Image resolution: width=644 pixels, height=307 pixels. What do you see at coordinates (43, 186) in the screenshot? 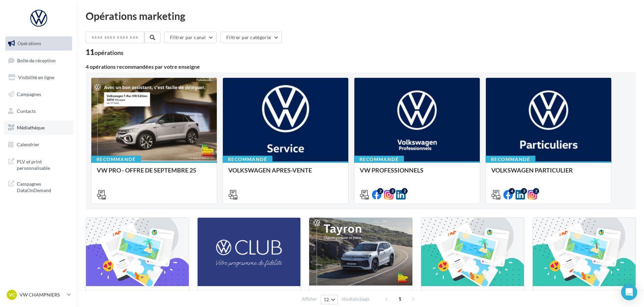
I see `span: Campagnes DataOnDemand` at bounding box center [43, 186].